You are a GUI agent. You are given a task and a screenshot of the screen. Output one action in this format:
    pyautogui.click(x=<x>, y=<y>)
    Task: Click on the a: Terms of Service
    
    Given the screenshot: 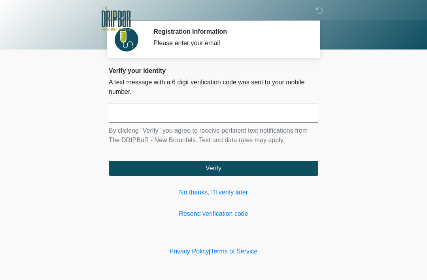 What is the action you would take?
    pyautogui.click(x=234, y=251)
    